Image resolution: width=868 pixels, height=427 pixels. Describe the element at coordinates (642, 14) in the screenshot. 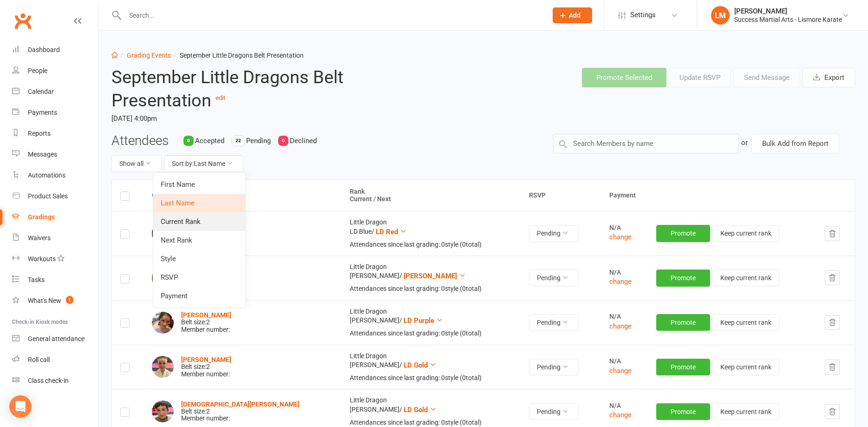

I see `span: Settings` at that location.